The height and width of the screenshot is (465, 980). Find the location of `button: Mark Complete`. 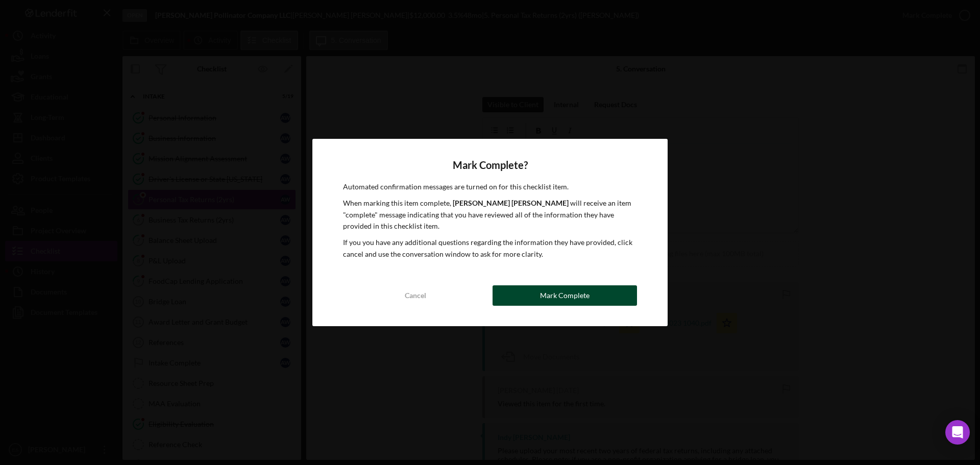

button: Mark Complete is located at coordinates (565, 296).